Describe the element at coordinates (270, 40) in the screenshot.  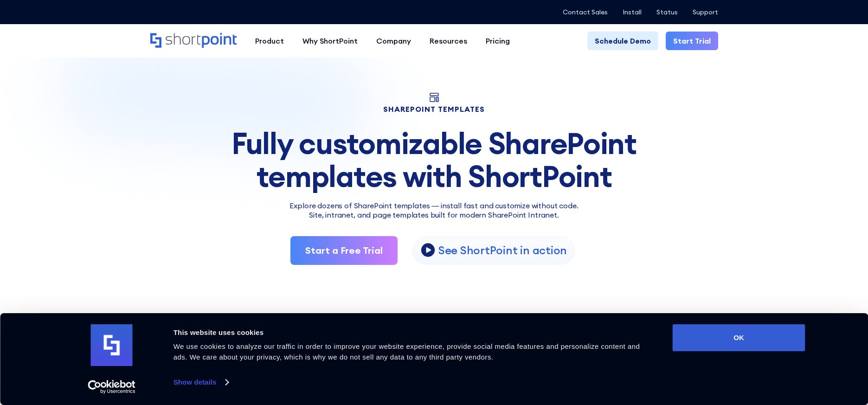
I see `div: Product` at that location.